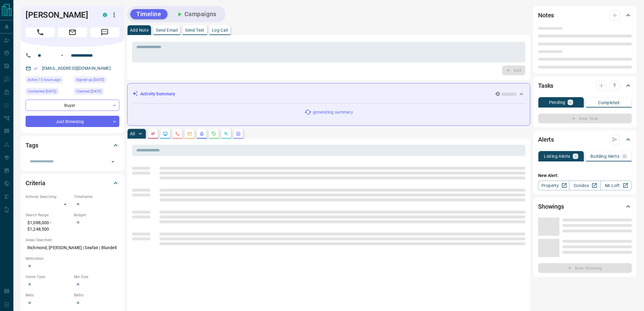 The width and height of the screenshot is (644, 311). Describe the element at coordinates (585, 186) in the screenshot. I see `a: Condos` at that location.